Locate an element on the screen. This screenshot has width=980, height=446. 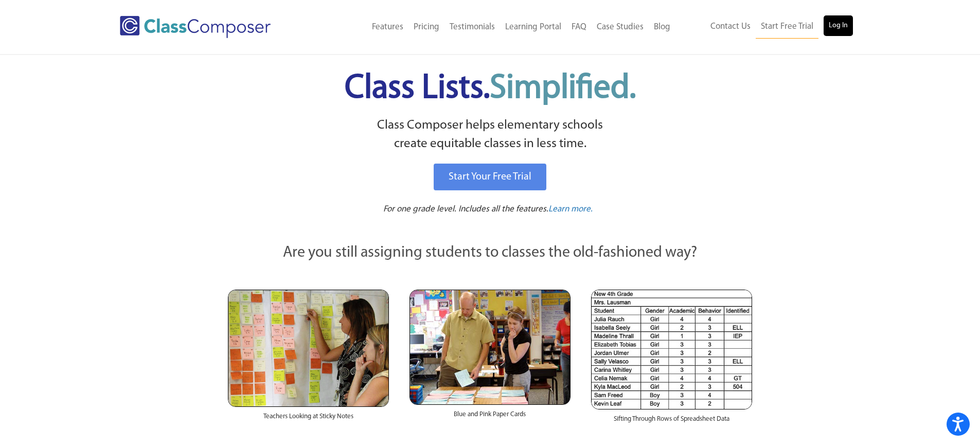
a: FAQ is located at coordinates (579, 28).